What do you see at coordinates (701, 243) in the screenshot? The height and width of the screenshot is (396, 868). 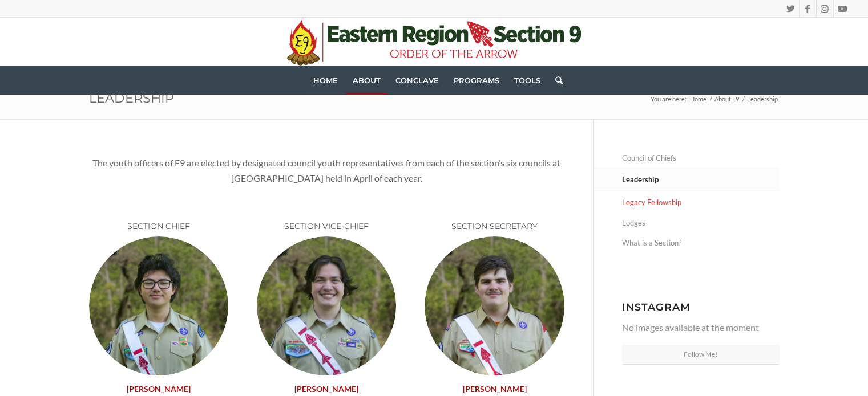 I see `a: What is a Section?` at bounding box center [701, 243].